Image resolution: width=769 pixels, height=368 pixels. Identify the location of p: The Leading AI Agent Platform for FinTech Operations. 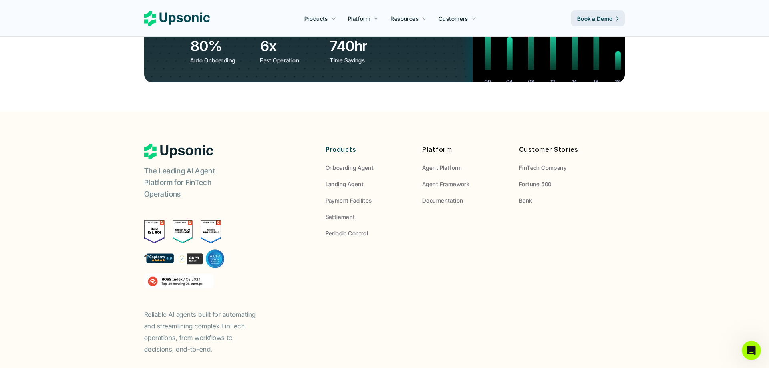
(194, 183).